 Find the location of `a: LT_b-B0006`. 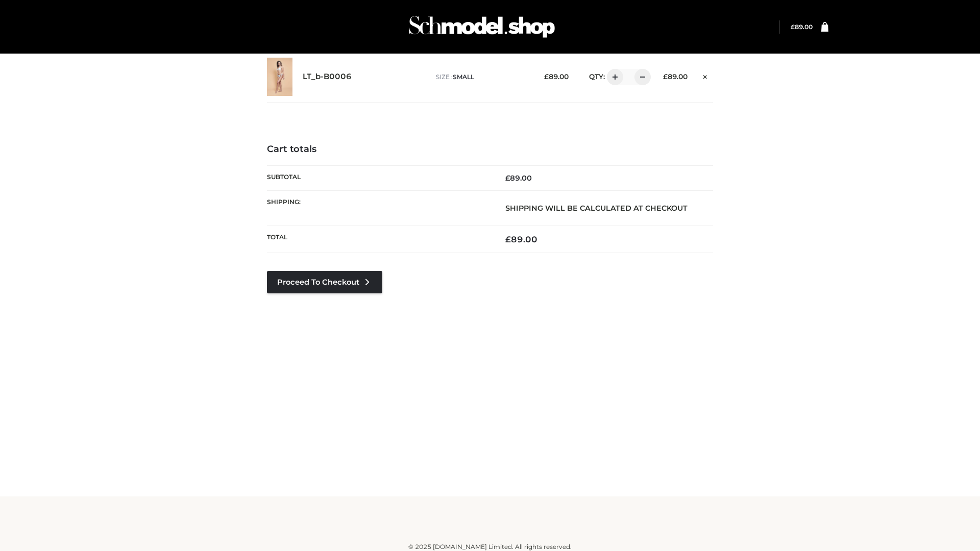

a: LT_b-B0006 is located at coordinates (327, 77).